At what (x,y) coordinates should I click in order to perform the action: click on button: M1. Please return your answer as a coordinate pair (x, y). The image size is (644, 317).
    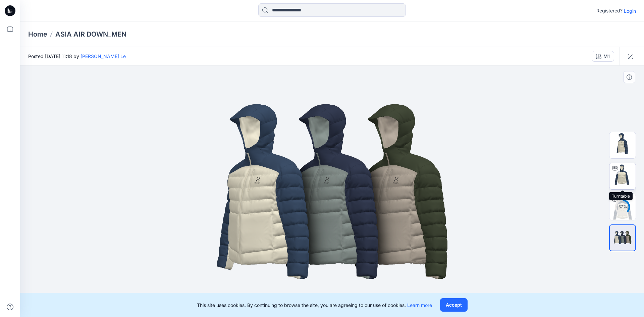
    Looking at the image, I should click on (603, 56).